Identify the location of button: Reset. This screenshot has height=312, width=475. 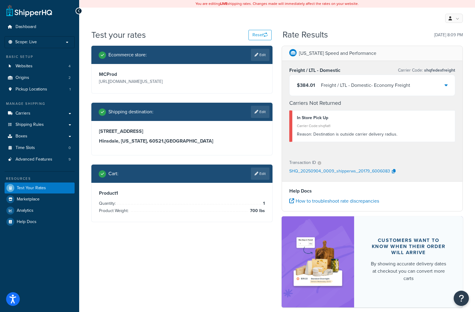
(260, 35).